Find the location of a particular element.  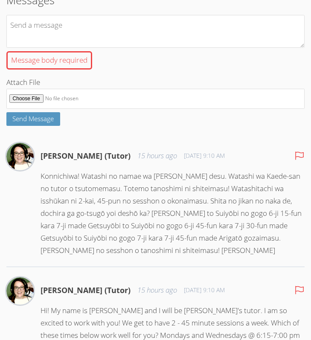

span: Attach File is located at coordinates (23, 82).